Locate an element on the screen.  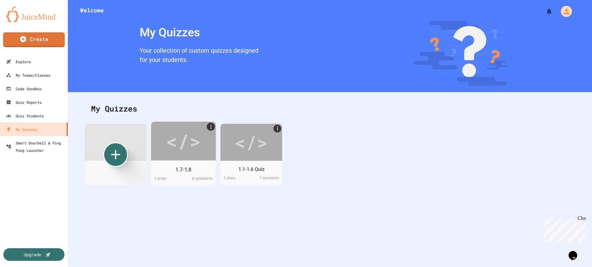
div: 8 questions is located at coordinates (199, 179).